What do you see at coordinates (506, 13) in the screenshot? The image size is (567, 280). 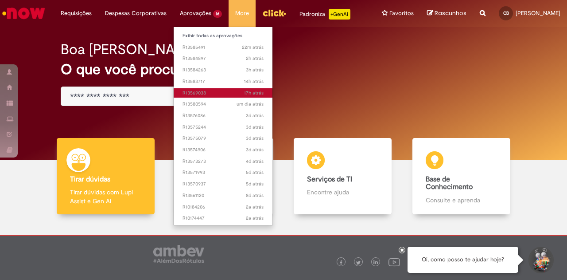 I see `span: CB` at bounding box center [506, 13].